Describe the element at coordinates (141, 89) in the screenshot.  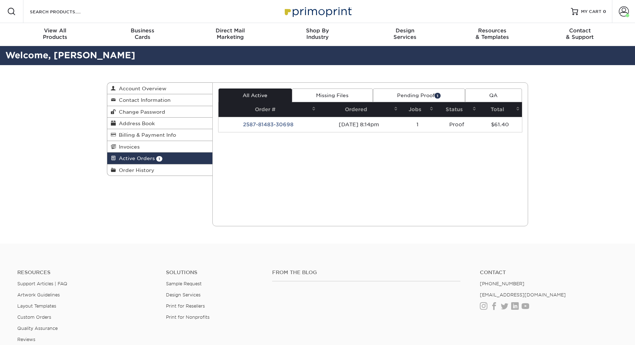
I see `span: Account Overview` at that location.